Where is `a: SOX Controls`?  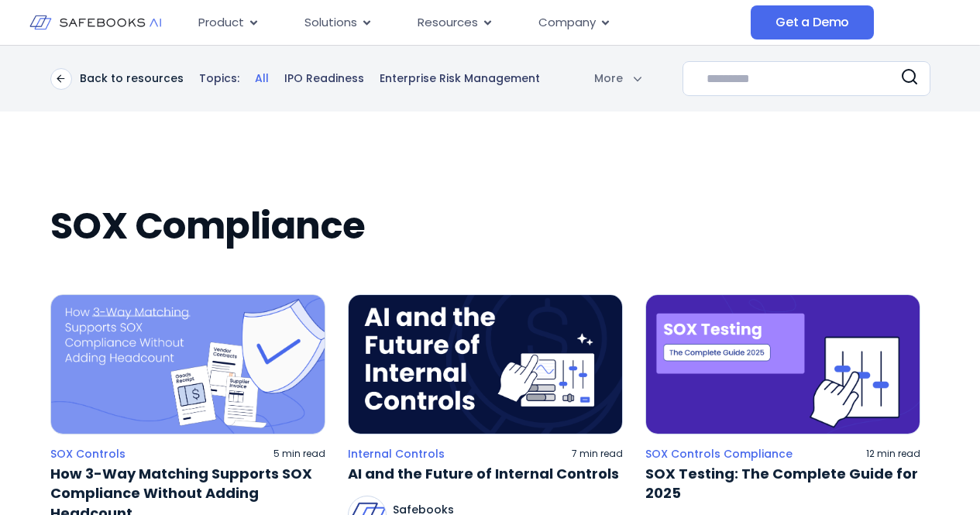
a: SOX Controls is located at coordinates (88, 453).